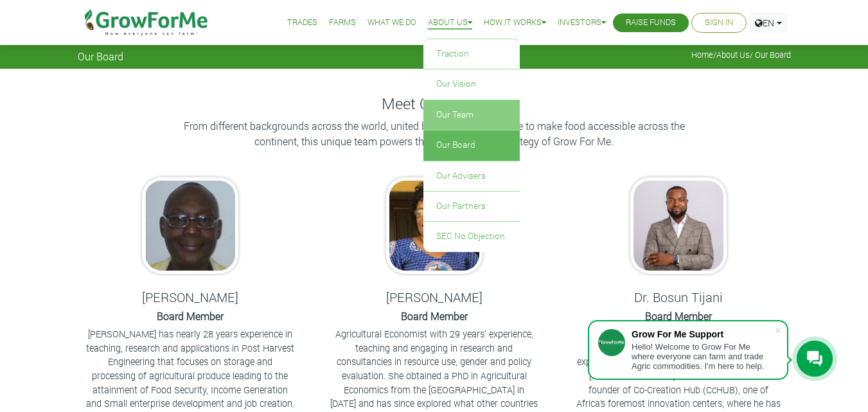 The image size is (868, 412). What do you see at coordinates (515, 23) in the screenshot?
I see `a: How it Works` at bounding box center [515, 23].